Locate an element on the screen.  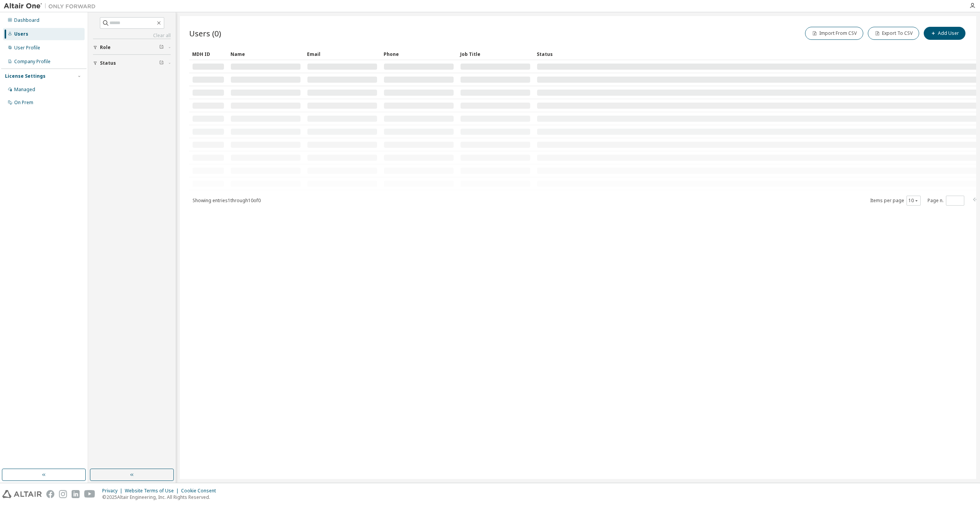
div: Phone is located at coordinates (419, 54).